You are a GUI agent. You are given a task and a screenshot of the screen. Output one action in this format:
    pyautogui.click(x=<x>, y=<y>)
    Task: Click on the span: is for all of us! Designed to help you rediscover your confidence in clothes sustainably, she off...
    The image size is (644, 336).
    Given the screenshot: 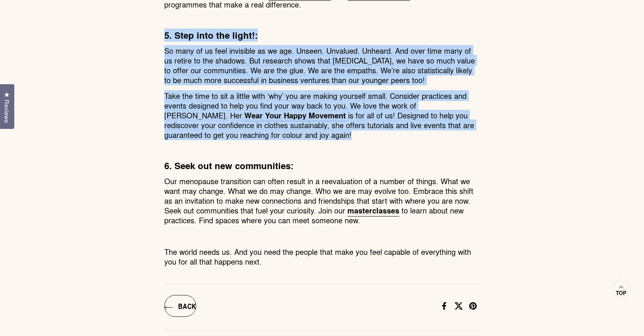 What is the action you would take?
    pyautogui.click(x=319, y=125)
    